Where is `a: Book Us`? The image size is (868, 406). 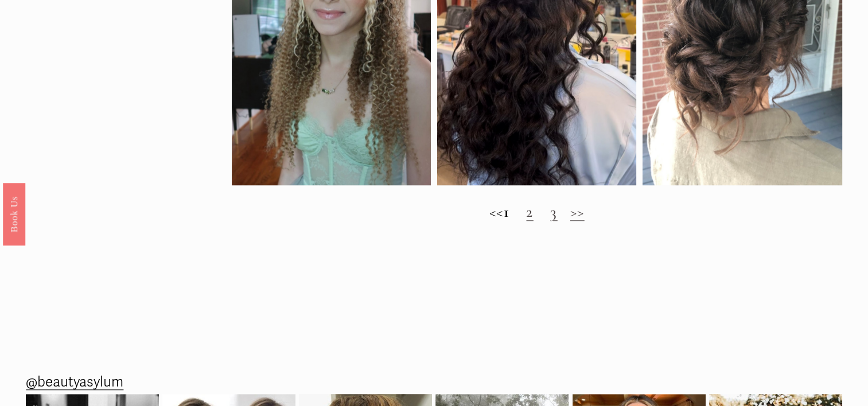 a: Book Us is located at coordinates (14, 214).